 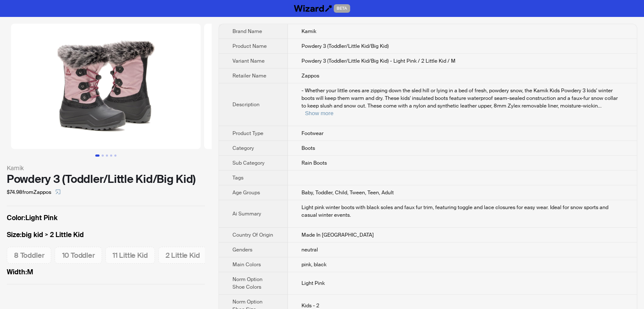 I want to click on span: 10 Toddler, so click(x=78, y=255).